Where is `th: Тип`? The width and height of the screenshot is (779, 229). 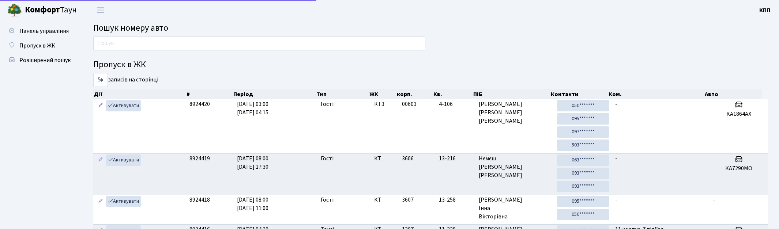
th: Тип is located at coordinates (342, 94).